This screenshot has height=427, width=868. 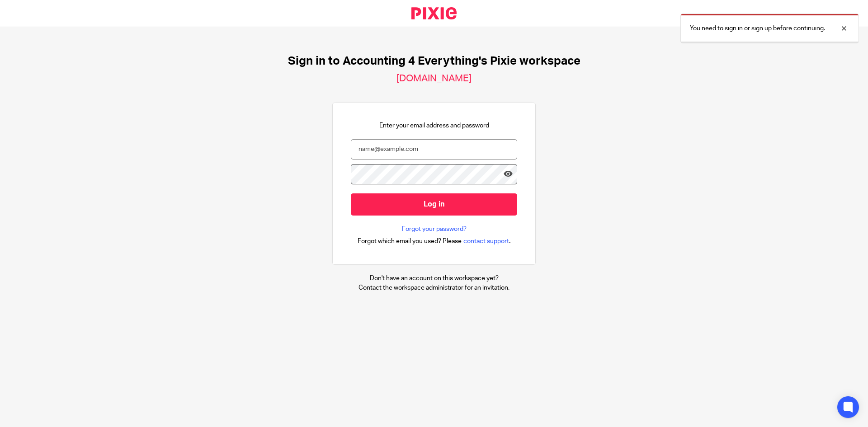 What do you see at coordinates (434, 278) in the screenshot?
I see `p: Don't have an account on this workspace yet?` at bounding box center [434, 278].